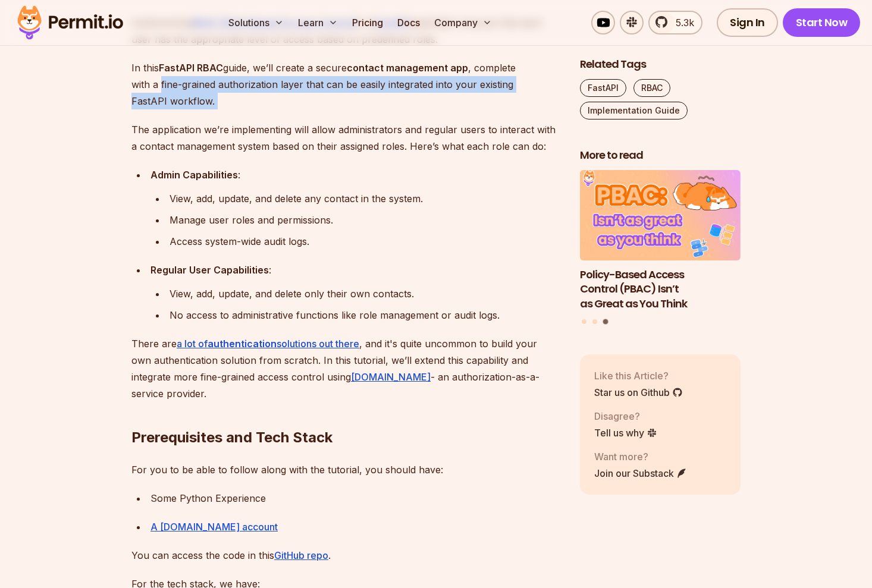  Describe the element at coordinates (301, 556) in the screenshot. I see `a: GitHub repo` at that location.